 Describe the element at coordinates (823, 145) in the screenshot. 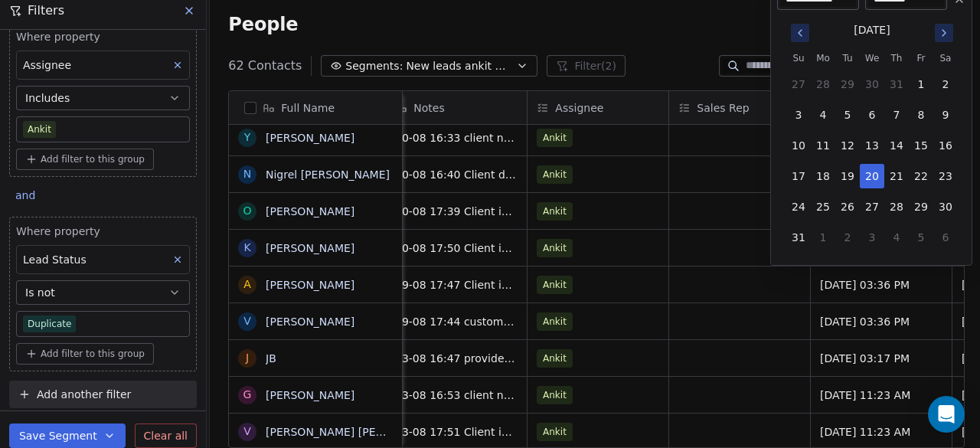

I see `button: 11` at that location.